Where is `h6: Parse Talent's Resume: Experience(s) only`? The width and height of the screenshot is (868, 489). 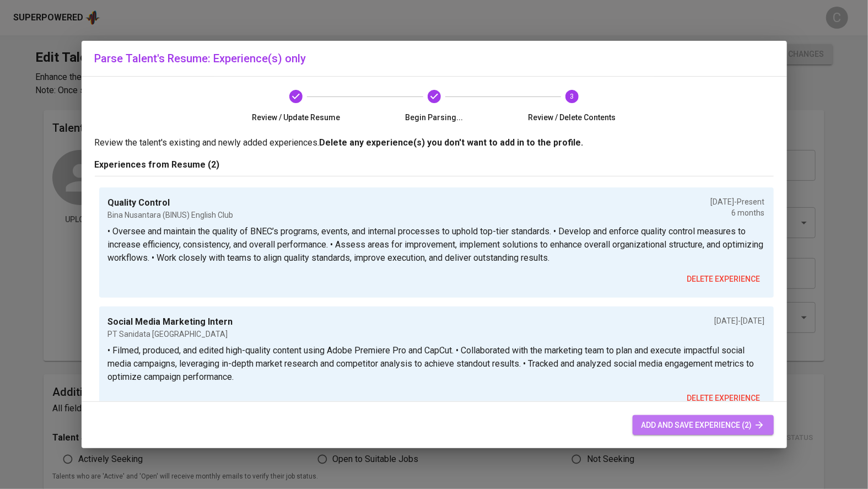
h6: Parse Talent's Resume: Experience(s) only is located at coordinates (434, 58).